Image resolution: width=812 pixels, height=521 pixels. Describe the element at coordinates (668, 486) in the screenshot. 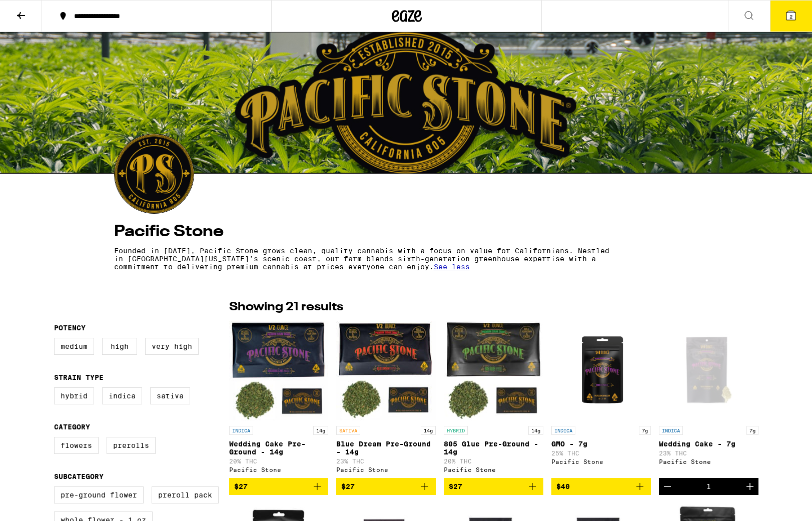

I see `button: Decrement` at that location.